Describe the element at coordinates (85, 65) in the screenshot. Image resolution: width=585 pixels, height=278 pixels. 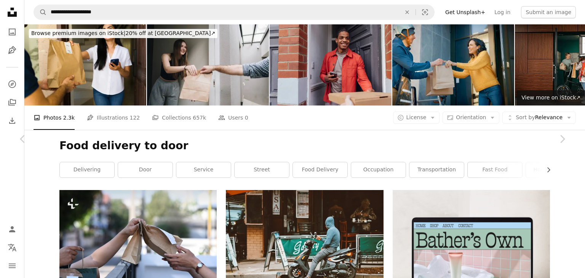
I see `img: Closeup of a joyful latin woman accepting a food delivery in a brown paper bag at her doorstep` at that location.